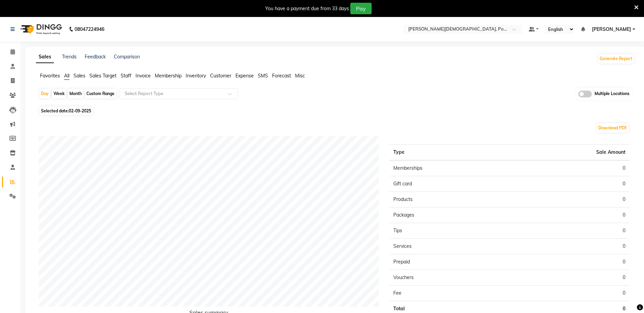 This screenshot has width=644, height=313. Describe the element at coordinates (569, 152) in the screenshot. I see `th: Sale Amount` at that location.